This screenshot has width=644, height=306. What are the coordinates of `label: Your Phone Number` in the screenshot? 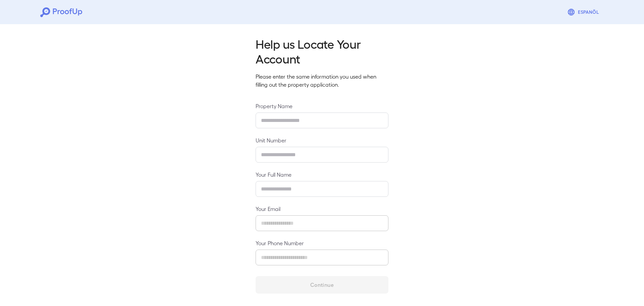 It's located at (322, 243).